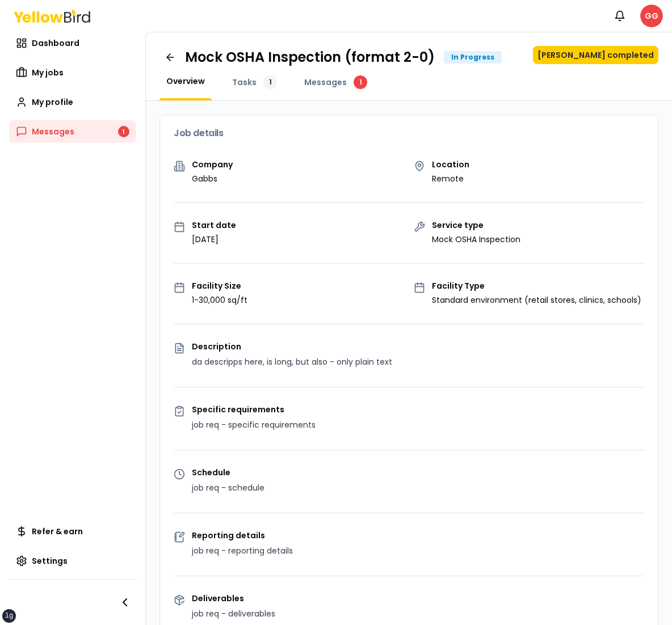 This screenshot has height=625, width=672. Describe the element at coordinates (473, 57) in the screenshot. I see `div: In Progress` at that location.